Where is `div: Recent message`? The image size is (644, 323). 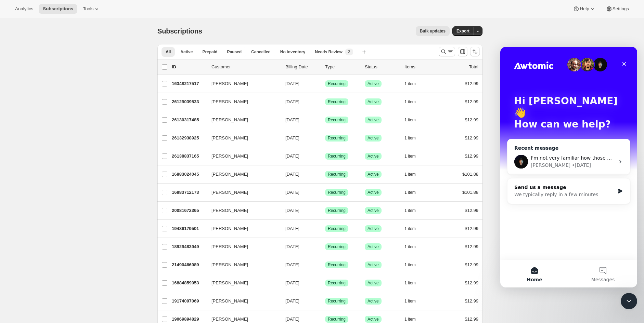
div: Recent message is located at coordinates (69, 101).